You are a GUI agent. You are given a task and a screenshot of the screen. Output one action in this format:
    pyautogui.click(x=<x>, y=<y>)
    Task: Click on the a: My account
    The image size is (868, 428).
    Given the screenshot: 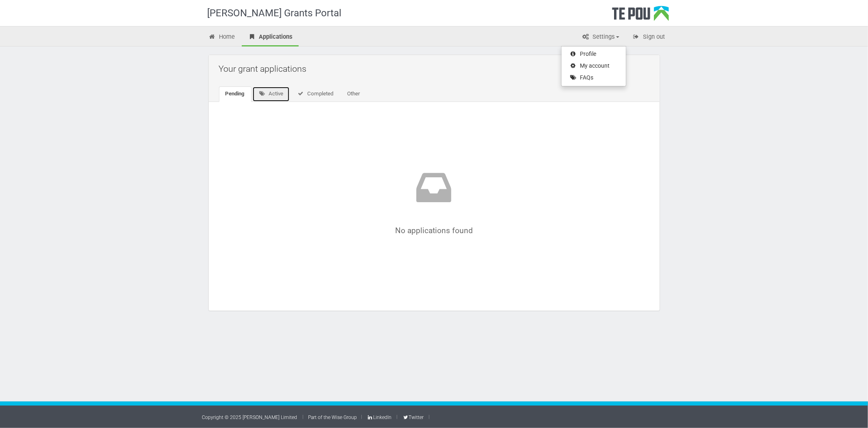 What is the action you would take?
    pyautogui.click(x=594, y=66)
    